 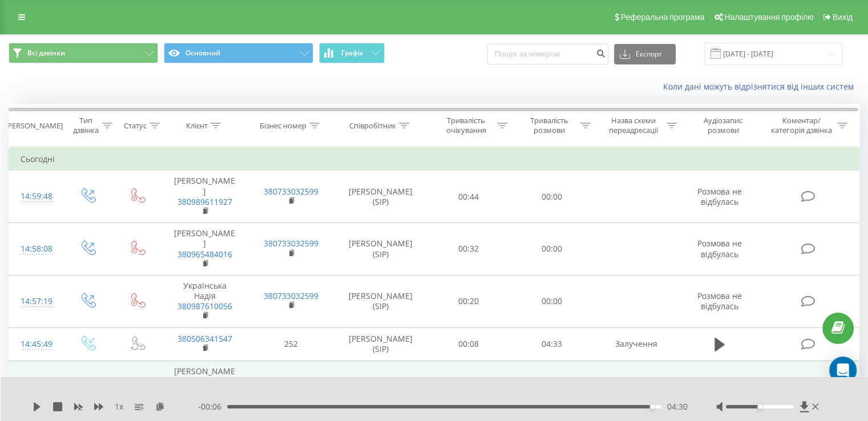 What do you see at coordinates (469, 197) in the screenshot?
I see `td: 00:44` at bounding box center [469, 197].